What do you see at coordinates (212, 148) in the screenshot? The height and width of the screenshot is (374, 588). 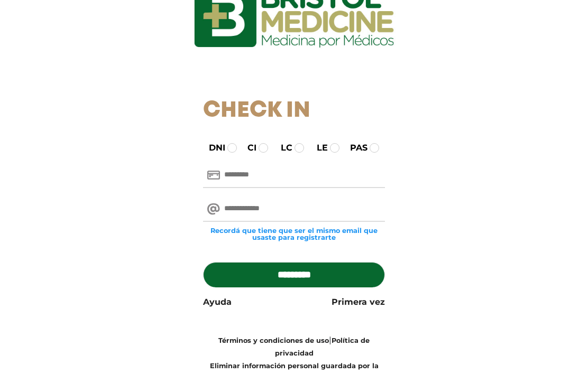 I see `label: DNI` at bounding box center [212, 148].